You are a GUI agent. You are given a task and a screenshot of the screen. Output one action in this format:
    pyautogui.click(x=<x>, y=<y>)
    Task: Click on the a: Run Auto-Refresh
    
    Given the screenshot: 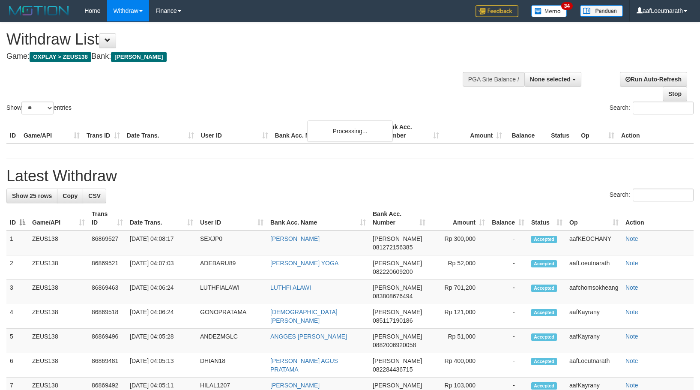 What is the action you would take?
    pyautogui.click(x=653, y=79)
    